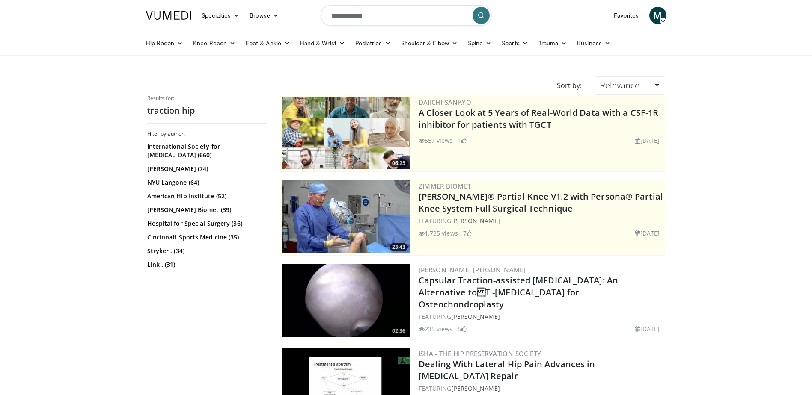 This screenshot has height=395, width=812. I want to click on img: 99b1778f-d2b2-419a-8659-7269f4b428ba.300x170_q85_crop-smart_upscale.jpg, so click(346, 217).